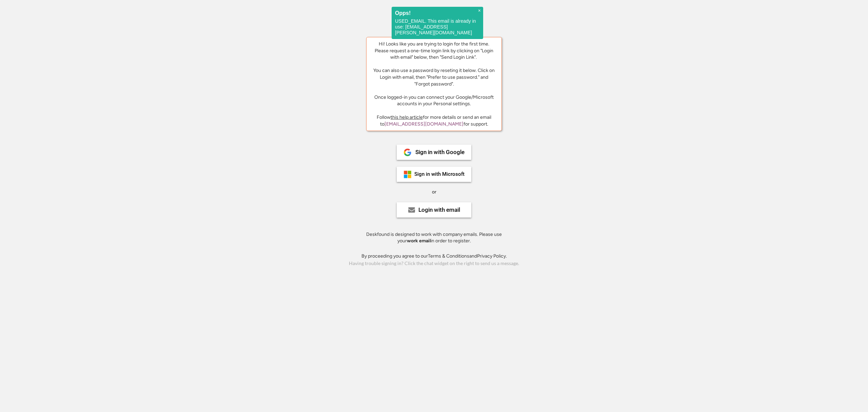  Describe the element at coordinates (434, 238) in the screenshot. I see `div: Deskfound is designed to work with company emails. Please use your in order to register.` at that location.